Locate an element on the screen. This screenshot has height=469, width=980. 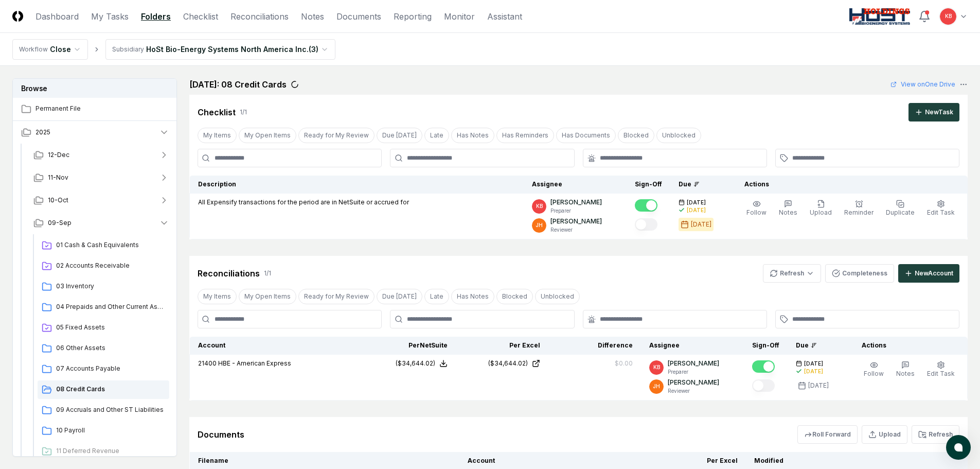
a: 11 Deferred Revenue is located at coordinates (104, 451).